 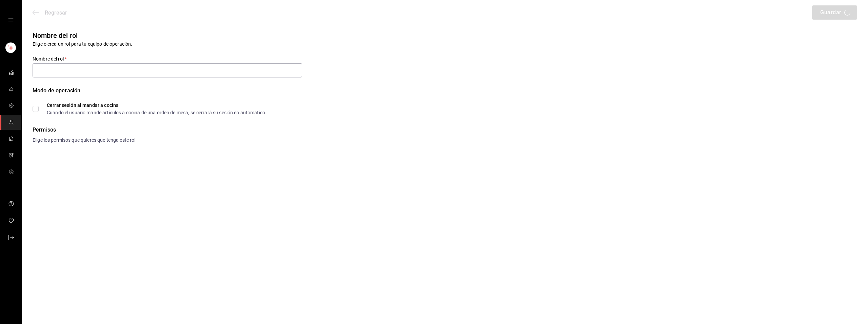 I want to click on span: Elige o crea un rol para tu equipo de operación., so click(x=82, y=44).